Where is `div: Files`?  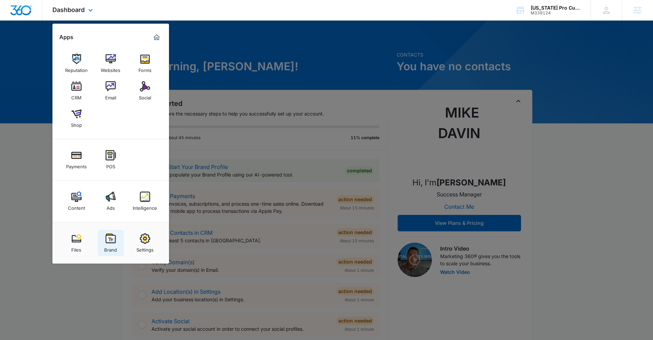
div: Files is located at coordinates (76, 248).